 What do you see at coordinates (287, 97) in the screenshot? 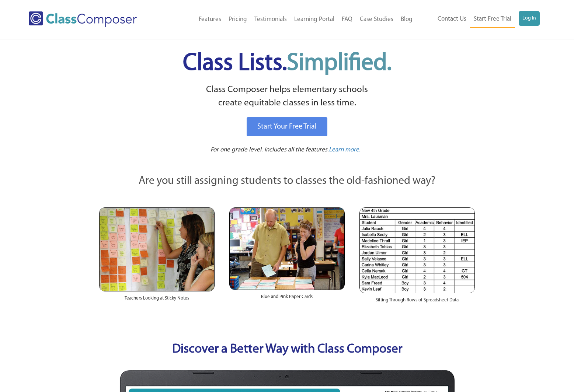
I see `p: Class Composer helps elementary schools create equitable classes in less time.` at bounding box center [287, 97].